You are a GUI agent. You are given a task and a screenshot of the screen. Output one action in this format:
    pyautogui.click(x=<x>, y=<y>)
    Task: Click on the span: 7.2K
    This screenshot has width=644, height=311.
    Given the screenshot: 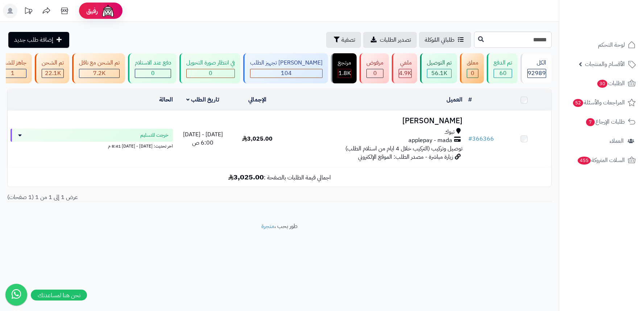 What is the action you would take?
    pyautogui.click(x=100, y=73)
    